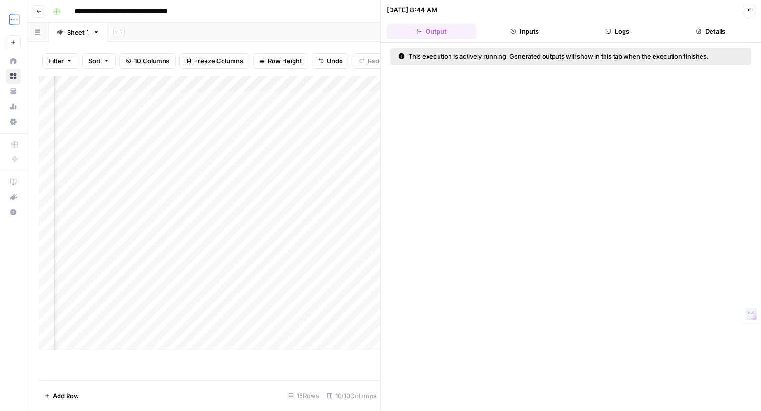  I want to click on div: This execution is actively running. Generated outputs will show in this tab when the execution fi..., so click(562, 56).